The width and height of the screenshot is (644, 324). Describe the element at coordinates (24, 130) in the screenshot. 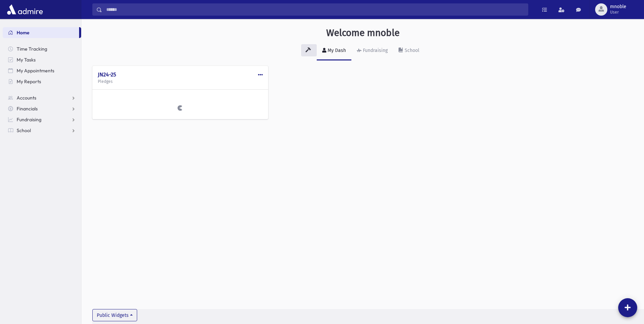

I see `span: School` at that location.